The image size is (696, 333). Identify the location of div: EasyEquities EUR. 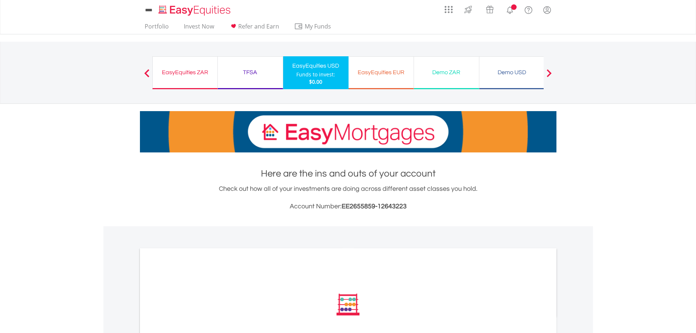
(381, 72).